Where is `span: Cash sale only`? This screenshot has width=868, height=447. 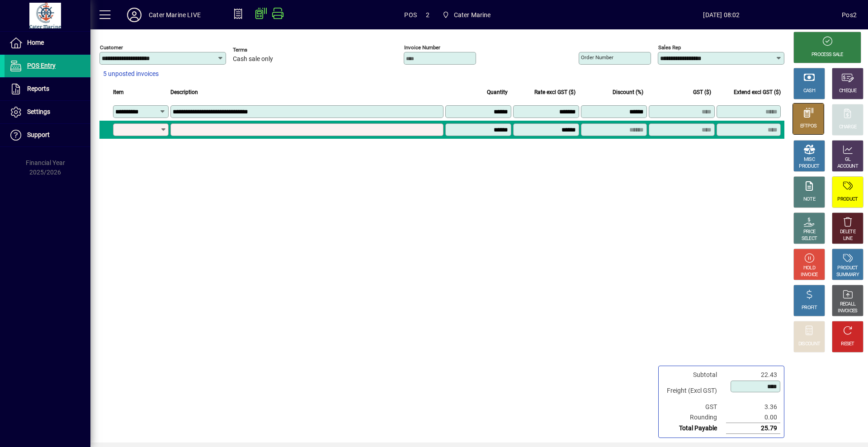
span: Cash sale only is located at coordinates (253, 59).